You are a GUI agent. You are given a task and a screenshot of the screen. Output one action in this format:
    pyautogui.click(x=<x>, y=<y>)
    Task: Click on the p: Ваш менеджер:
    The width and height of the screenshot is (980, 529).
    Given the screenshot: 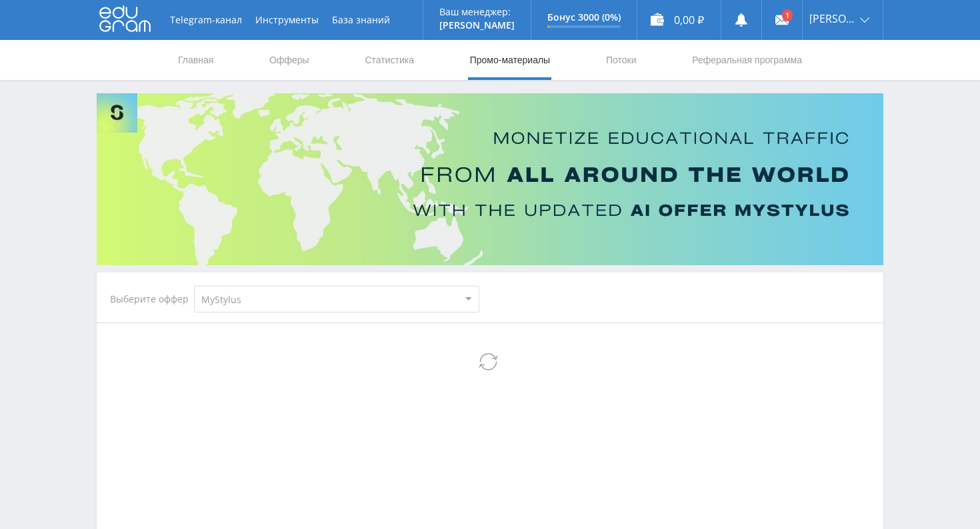 What is the action you would take?
    pyautogui.click(x=476, y=12)
    